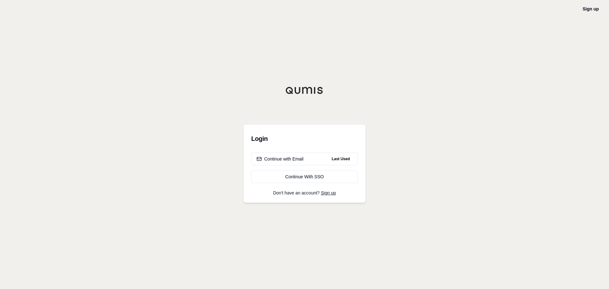 This screenshot has width=609, height=289. What do you see at coordinates (305, 90) in the screenshot?
I see `img: Qumis` at bounding box center [305, 90].